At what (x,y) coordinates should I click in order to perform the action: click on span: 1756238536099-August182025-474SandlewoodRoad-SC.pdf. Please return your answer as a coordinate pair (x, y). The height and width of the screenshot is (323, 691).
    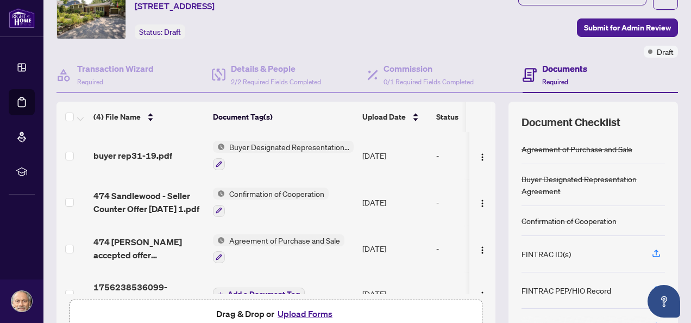
    Looking at the image, I should click on (149, 294).